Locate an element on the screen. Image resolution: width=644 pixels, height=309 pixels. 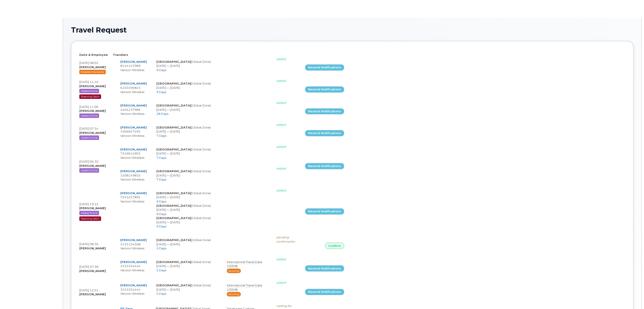
td: 7243227895 Verizon Wireless is located at coordinates (134, 210).